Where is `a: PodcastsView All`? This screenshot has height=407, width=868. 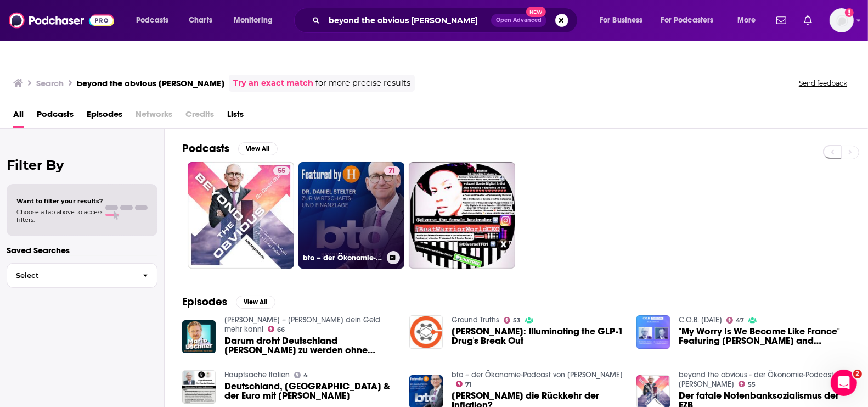 a: PodcastsView All is located at coordinates (230, 148).